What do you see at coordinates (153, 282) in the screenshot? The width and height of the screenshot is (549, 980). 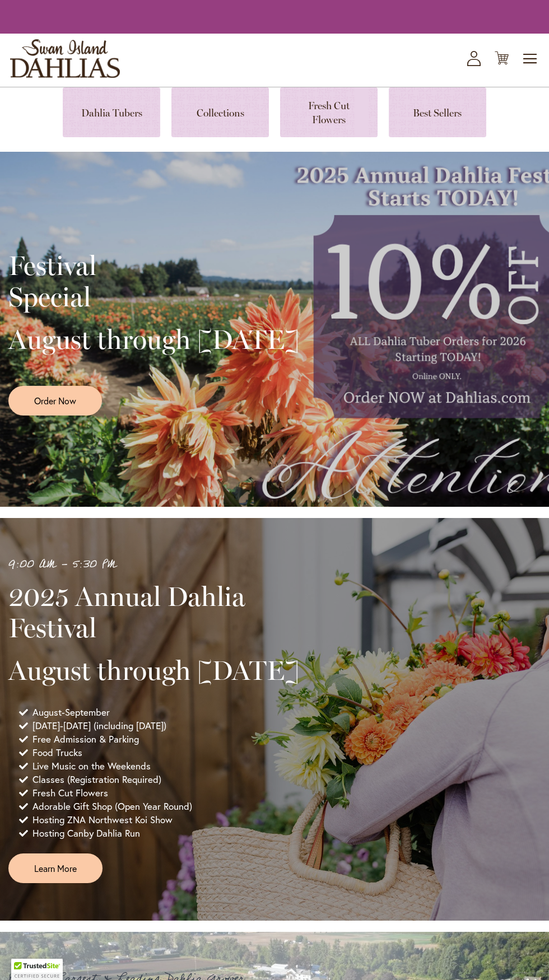 I see `h2: Festival Special` at bounding box center [153, 282].